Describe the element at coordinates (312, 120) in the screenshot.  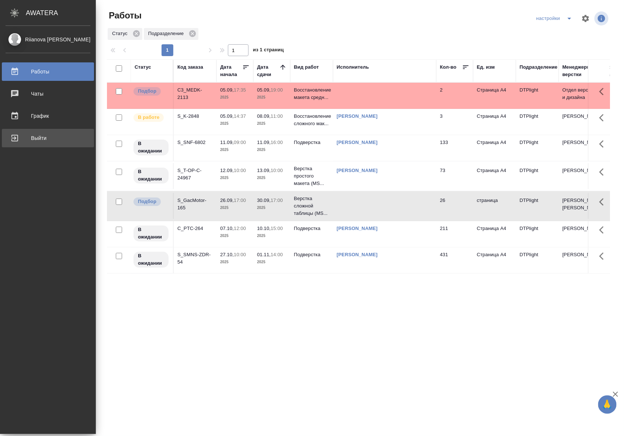
I see `p: Восстановление сложного мак...` at that location.